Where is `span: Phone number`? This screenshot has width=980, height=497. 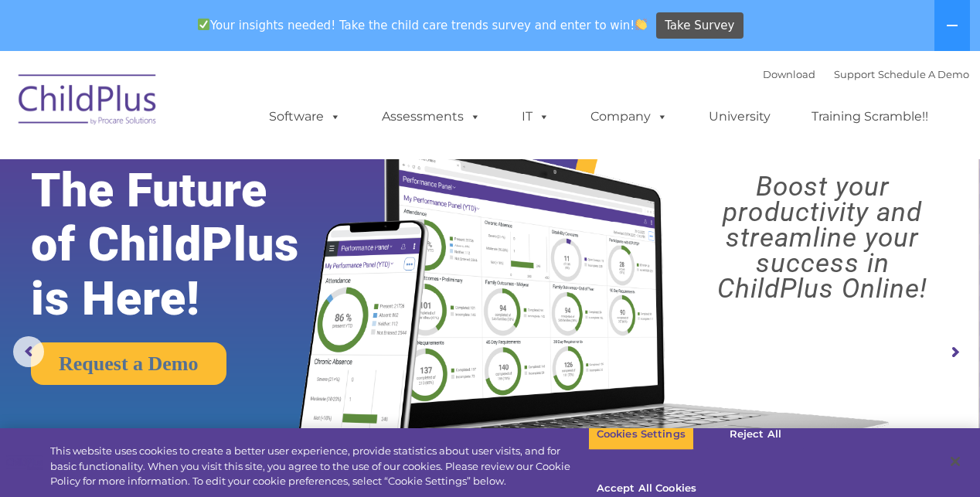
span: Phone number is located at coordinates (247, 170).